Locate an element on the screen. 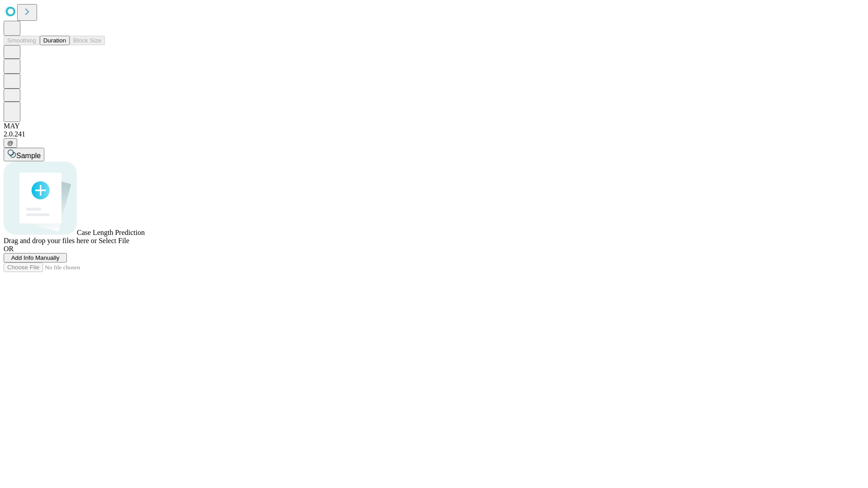 Image resolution: width=868 pixels, height=488 pixels. span: Sample is located at coordinates (28, 155).